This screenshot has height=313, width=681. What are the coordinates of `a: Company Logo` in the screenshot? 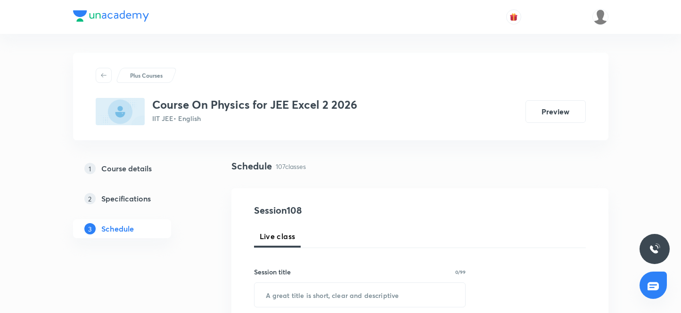 It's located at (111, 17).